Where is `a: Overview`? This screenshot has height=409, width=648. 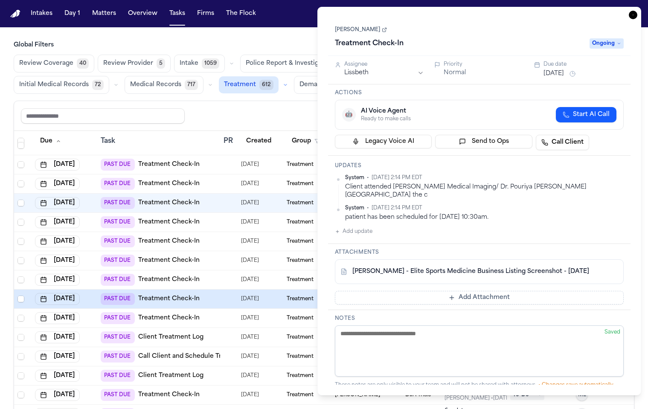
a: Overview is located at coordinates (142, 14).